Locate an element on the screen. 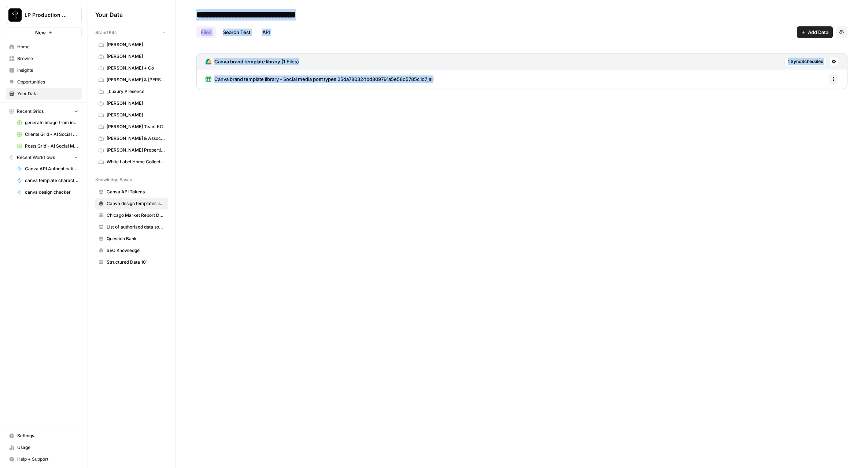 This screenshot has width=868, height=468. a: canva design checker is located at coordinates (47, 192).